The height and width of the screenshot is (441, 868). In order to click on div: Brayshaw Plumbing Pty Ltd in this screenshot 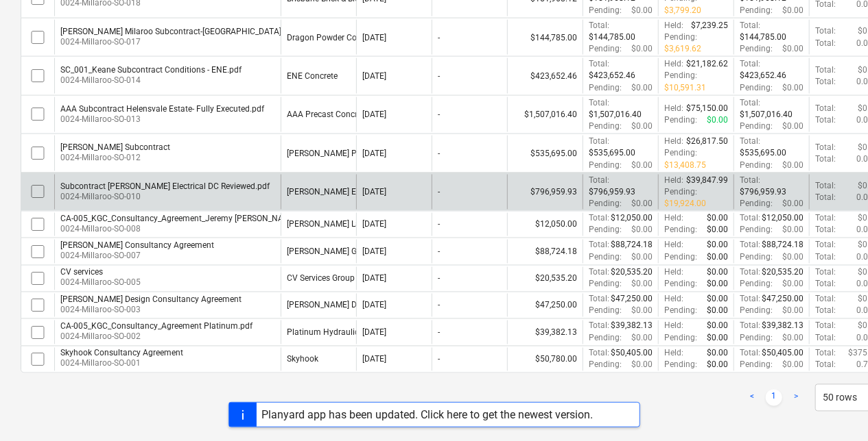, I will do `click(352, 153)`.